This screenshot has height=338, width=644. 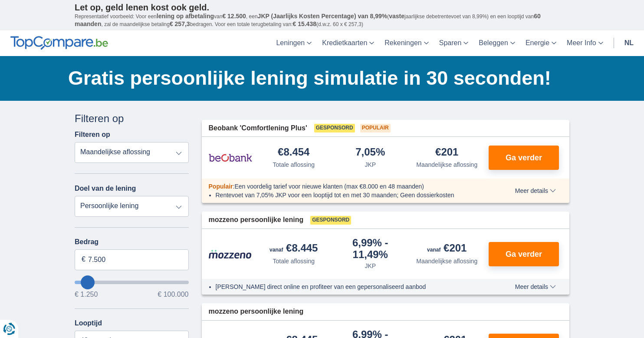 I want to click on span: Een voordelig tarief voor nieuwe klanten (max €8.000 en 48 maanden), so click(x=329, y=186).